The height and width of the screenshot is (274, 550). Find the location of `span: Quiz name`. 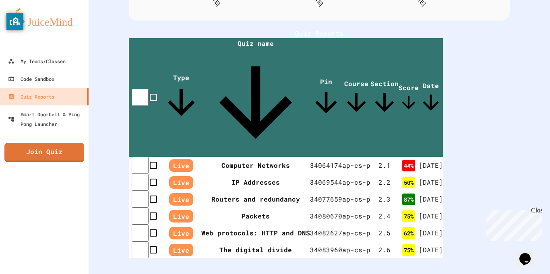

span: Quiz name is located at coordinates (256, 98).